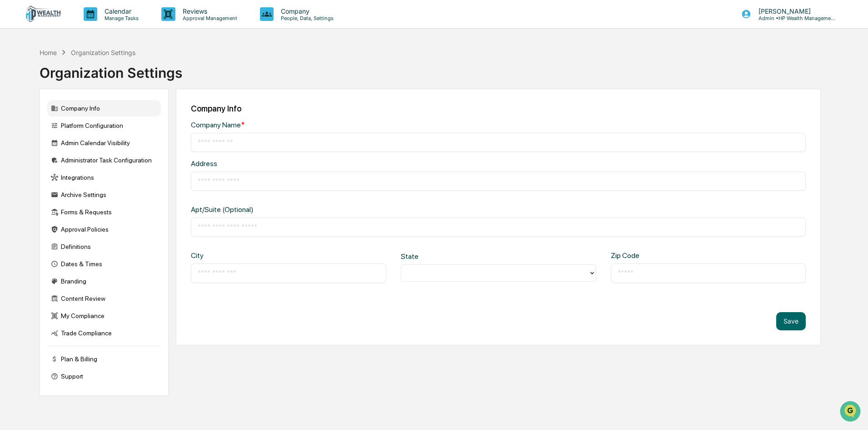  I want to click on span: Attestations, so click(93, 119).